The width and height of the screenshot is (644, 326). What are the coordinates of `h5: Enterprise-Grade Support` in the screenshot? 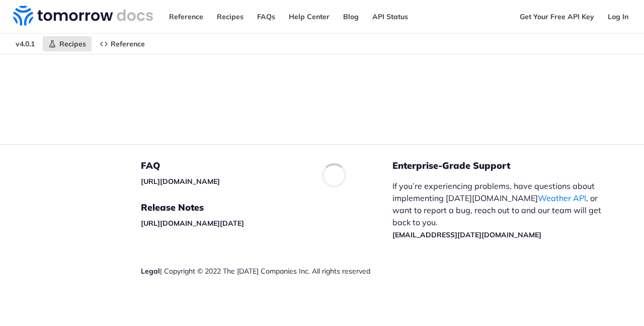 It's located at (505, 165).